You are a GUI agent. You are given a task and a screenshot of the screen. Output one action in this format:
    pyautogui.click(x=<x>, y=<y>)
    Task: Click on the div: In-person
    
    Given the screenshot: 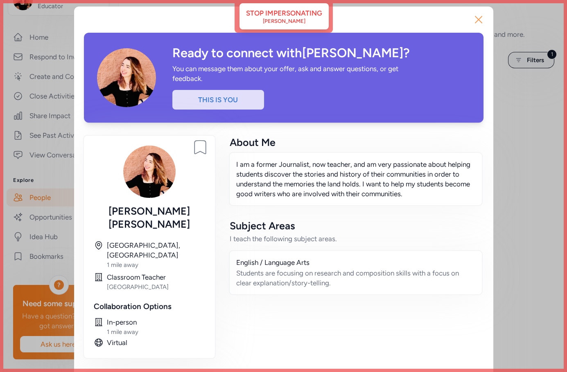 What is the action you would take?
    pyautogui.click(x=156, y=323)
    